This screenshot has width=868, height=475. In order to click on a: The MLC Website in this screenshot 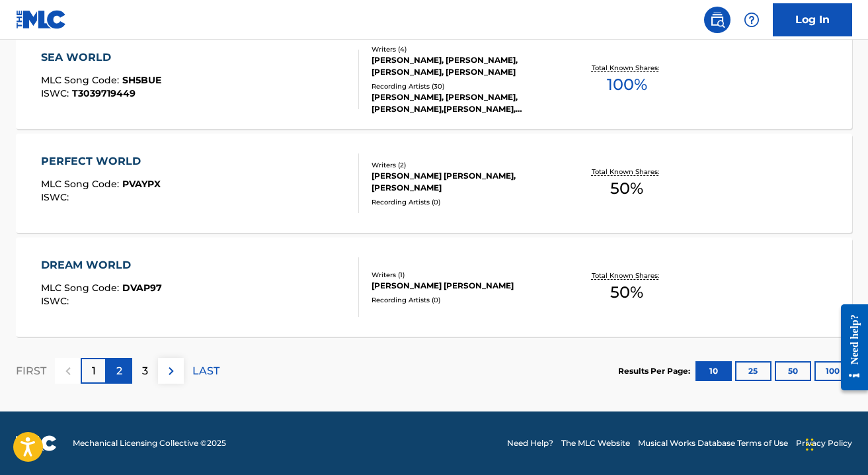, I will do `click(596, 443)`.